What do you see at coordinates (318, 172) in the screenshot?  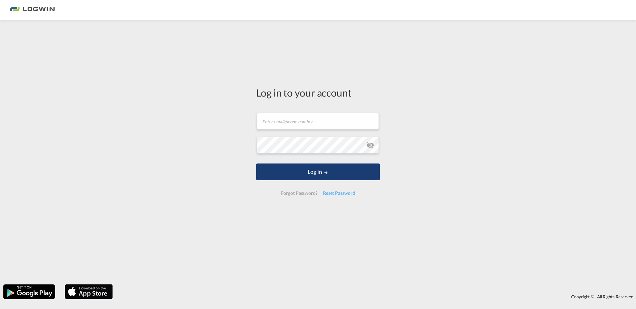 I see `button: LOGIN` at bounding box center [318, 172].